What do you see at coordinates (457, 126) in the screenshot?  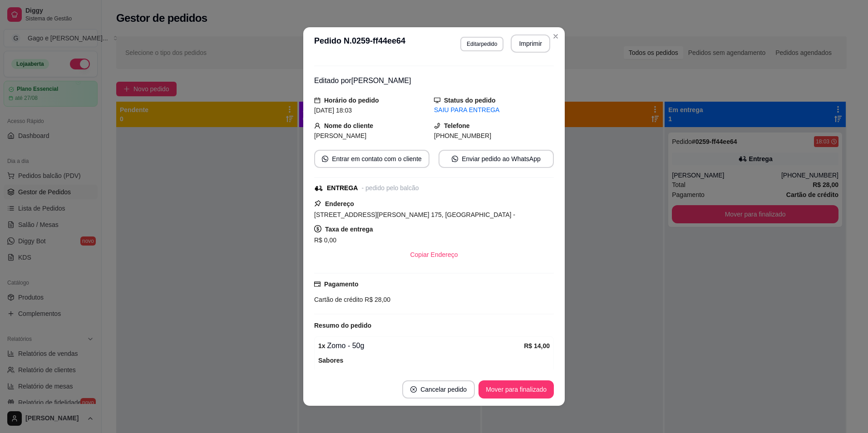 I see `strong: Telefone` at bounding box center [457, 126].